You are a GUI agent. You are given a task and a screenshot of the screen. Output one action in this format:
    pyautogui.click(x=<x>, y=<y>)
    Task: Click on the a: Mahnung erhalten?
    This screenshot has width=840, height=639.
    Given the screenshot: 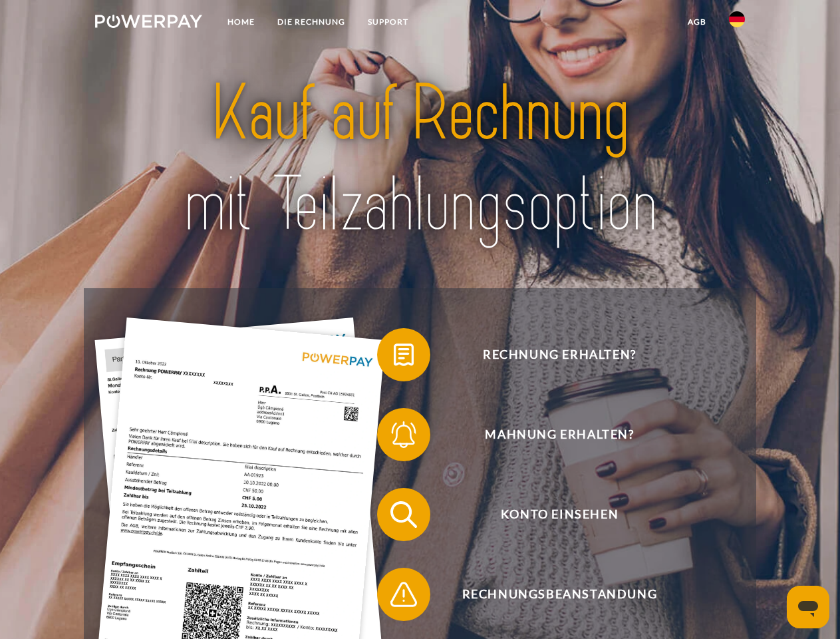 What is the action you would take?
    pyautogui.click(x=550, y=435)
    